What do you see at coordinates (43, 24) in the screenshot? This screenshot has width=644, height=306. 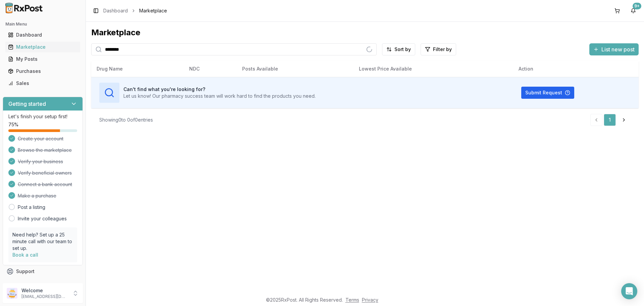 I see `h2: Main Menu` at bounding box center [43, 24].